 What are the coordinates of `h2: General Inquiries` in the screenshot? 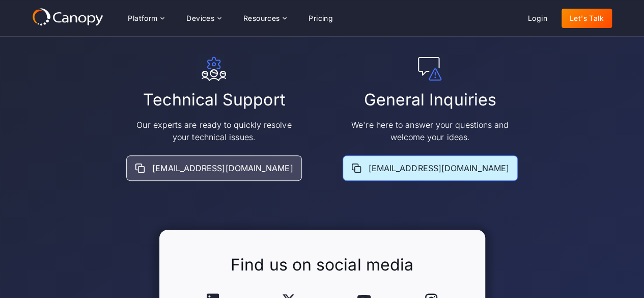 It's located at (430, 100).